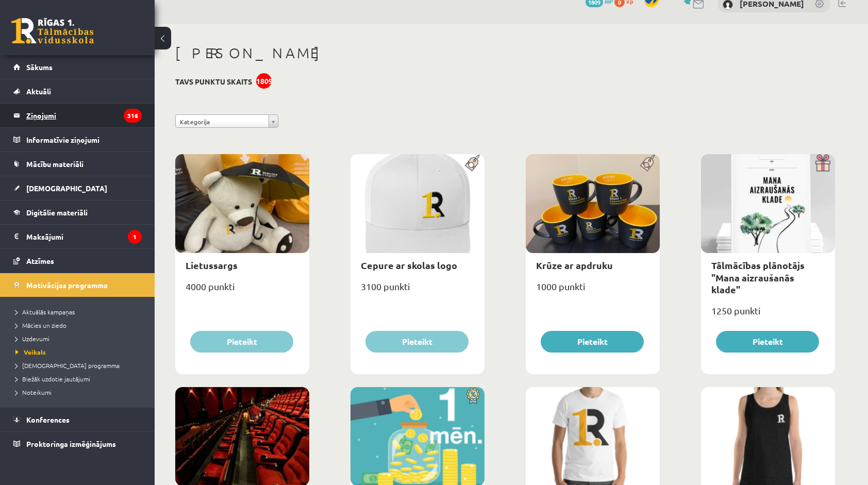 This screenshot has height=485, width=868. I want to click on span: Biežāk uzdotie jautājumi, so click(53, 379).